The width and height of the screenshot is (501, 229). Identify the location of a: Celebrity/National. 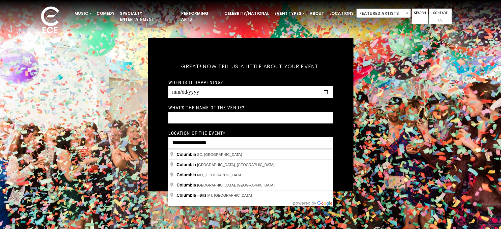
(247, 13).